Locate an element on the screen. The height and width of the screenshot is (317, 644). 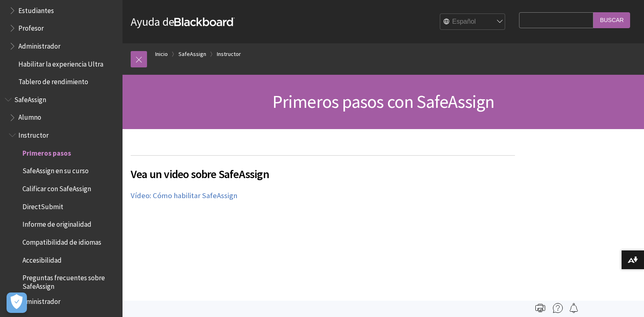
a: SafeAssign is located at coordinates (192, 54).